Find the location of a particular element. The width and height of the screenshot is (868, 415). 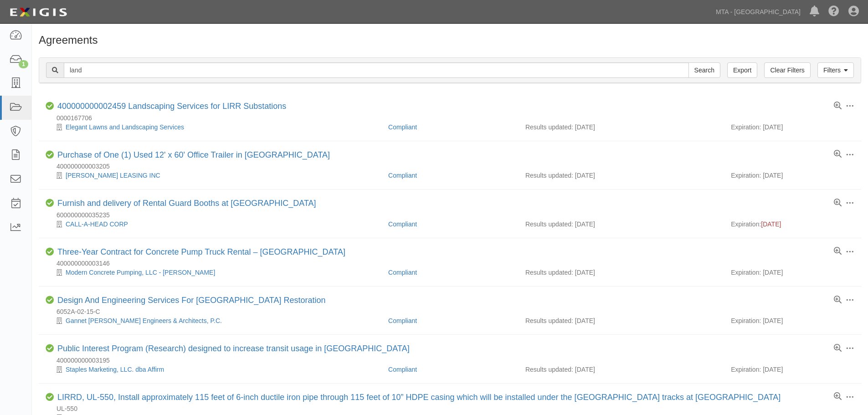

div: Three-Year Contract for Concrete Pump Truck Rental – Long Island is located at coordinates (201, 252).